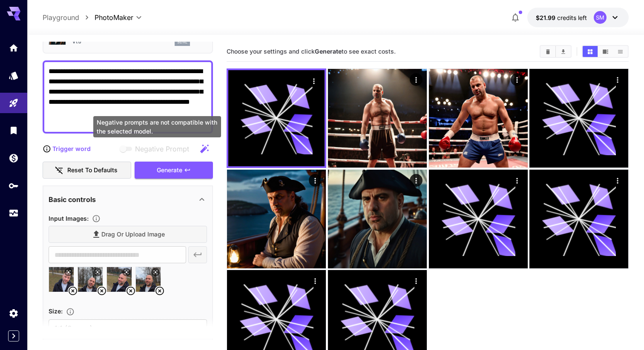 The image size is (644, 350). What do you see at coordinates (561, 18) in the screenshot?
I see `div: $21.9924` at bounding box center [561, 18].